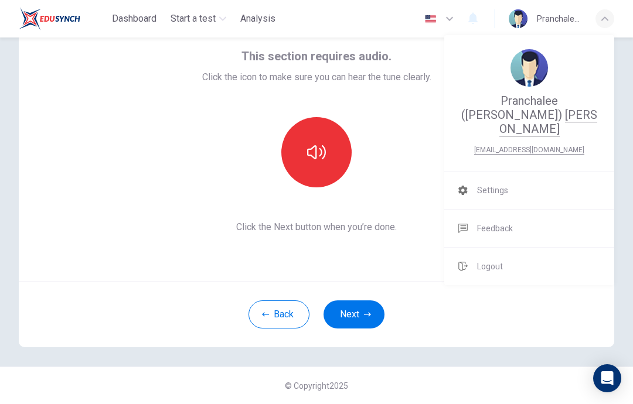 Image resolution: width=633 pixels, height=404 pixels. Describe the element at coordinates (529, 150) in the screenshot. I see `span: pranchalee.s2030@icsn.ac.th` at that location.